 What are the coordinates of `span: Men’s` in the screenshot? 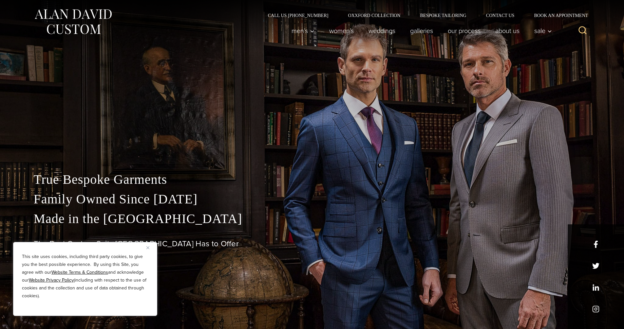 It's located at (303, 31).